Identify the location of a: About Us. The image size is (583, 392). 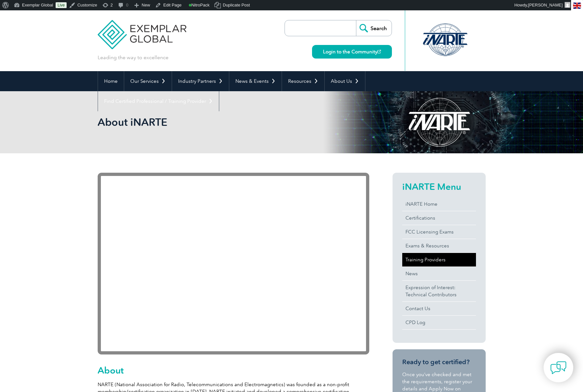
(345, 81).